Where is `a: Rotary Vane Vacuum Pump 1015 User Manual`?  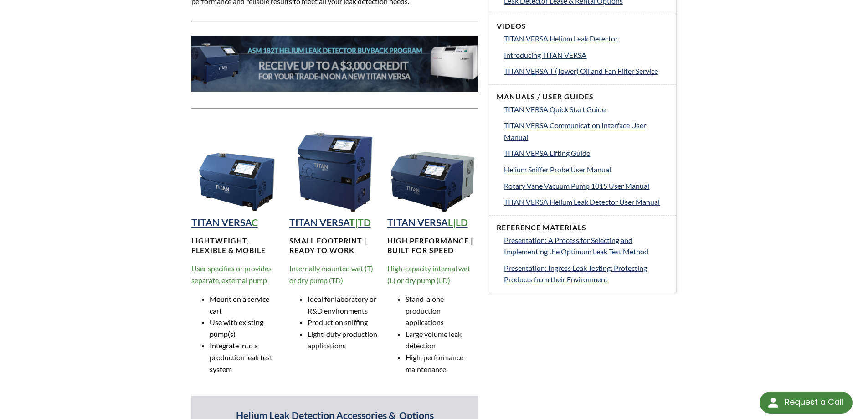 a: Rotary Vane Vacuum Pump 1015 User Manual is located at coordinates (586, 186).